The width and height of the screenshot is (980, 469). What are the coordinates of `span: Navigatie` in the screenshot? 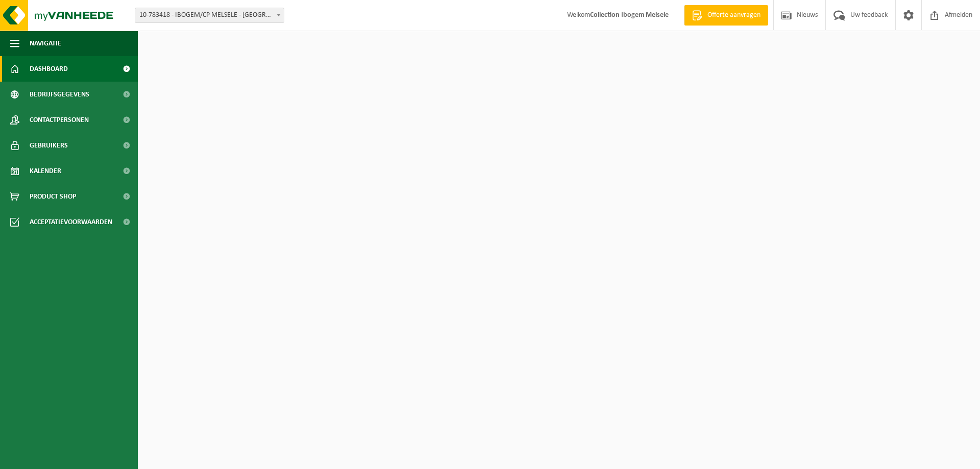 It's located at (45, 44).